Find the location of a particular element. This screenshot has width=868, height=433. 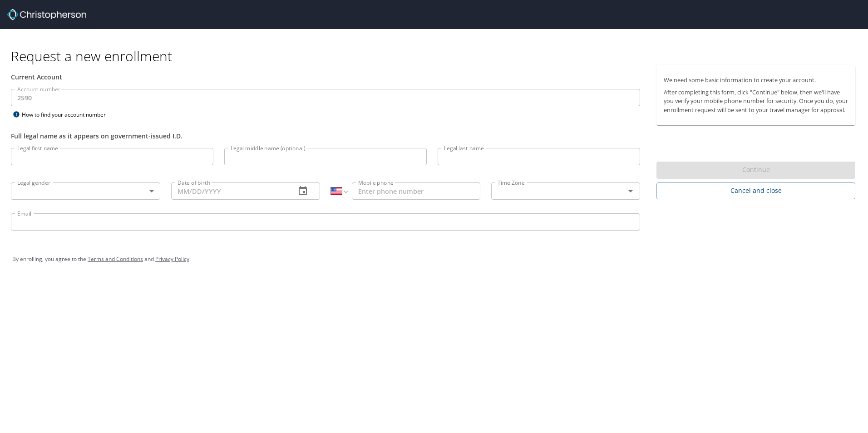

button: Cancel and close is located at coordinates (756, 191).